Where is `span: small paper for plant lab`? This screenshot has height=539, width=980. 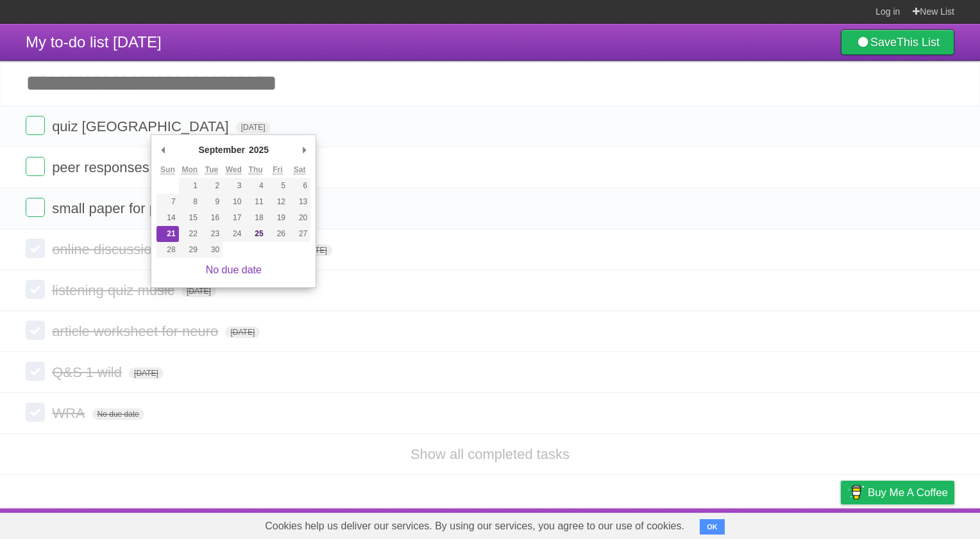
span: small paper for plant lab is located at coordinates (129, 208).